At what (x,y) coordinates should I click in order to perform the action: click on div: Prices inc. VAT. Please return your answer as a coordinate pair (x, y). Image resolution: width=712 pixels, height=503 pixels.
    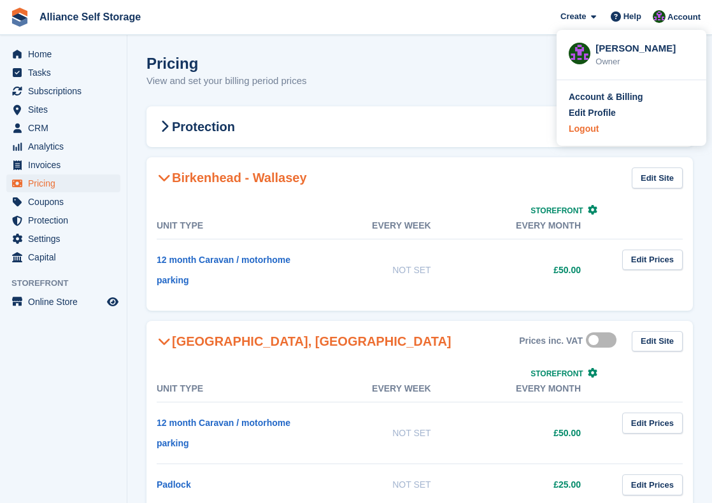
    Looking at the image, I should click on (551, 341).